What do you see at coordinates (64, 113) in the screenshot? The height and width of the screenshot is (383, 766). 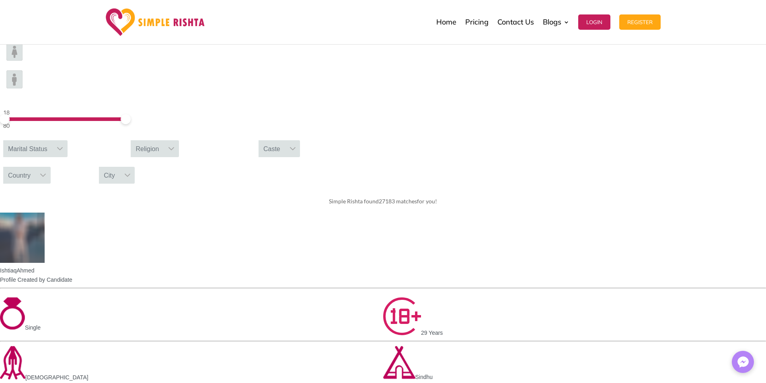 I see `div: 18` at bounding box center [64, 113].